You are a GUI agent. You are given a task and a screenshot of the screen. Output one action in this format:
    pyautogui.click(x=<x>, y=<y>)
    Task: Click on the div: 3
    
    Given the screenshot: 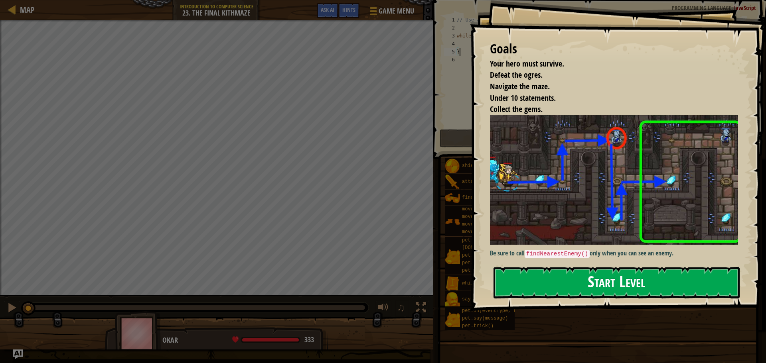 What is the action you would take?
    pyautogui.click(x=450, y=36)
    